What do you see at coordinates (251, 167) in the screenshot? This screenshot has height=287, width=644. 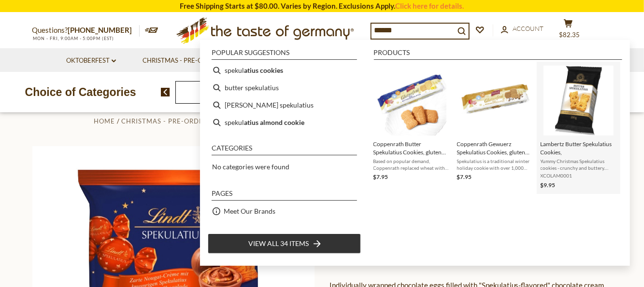 I see `span: No categories were found` at bounding box center [251, 167].